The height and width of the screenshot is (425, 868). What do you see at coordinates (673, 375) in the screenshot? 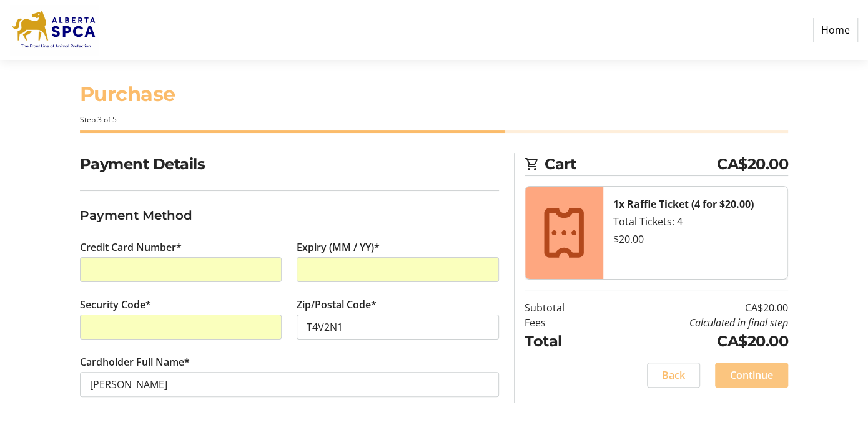
I see `span: Back` at bounding box center [673, 375].